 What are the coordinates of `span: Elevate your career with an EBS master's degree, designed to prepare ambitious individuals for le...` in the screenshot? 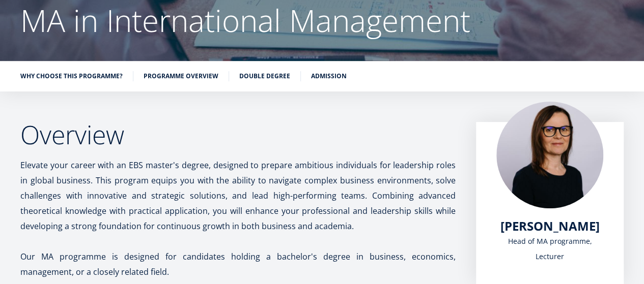 It's located at (238, 195).